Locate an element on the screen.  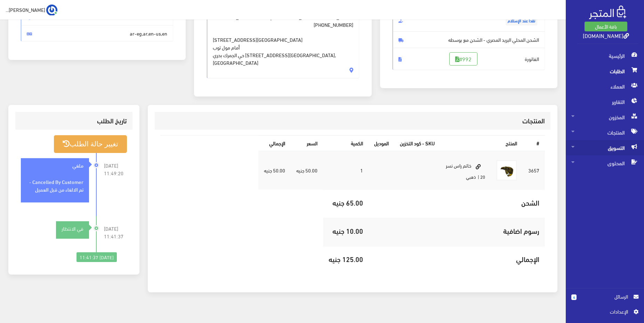
a: باقة الأعمال is located at coordinates (606, 26).